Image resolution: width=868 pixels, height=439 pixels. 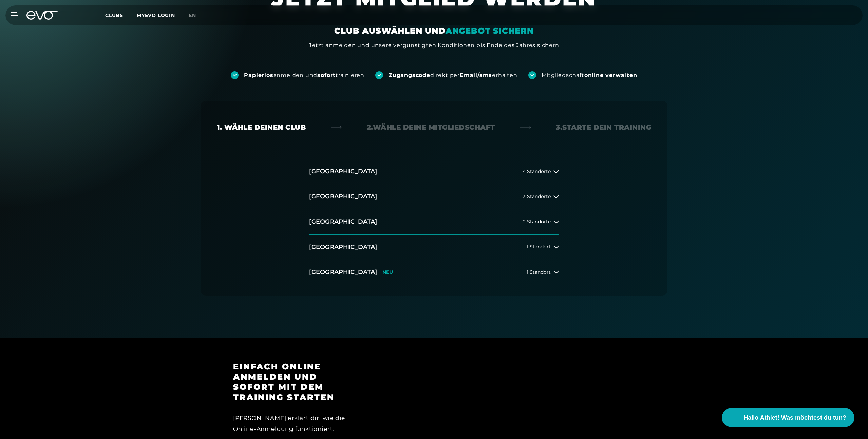 What do you see at coordinates (490, 31) in the screenshot?
I see `em: ANGEBOT SICHERN` at bounding box center [490, 31].